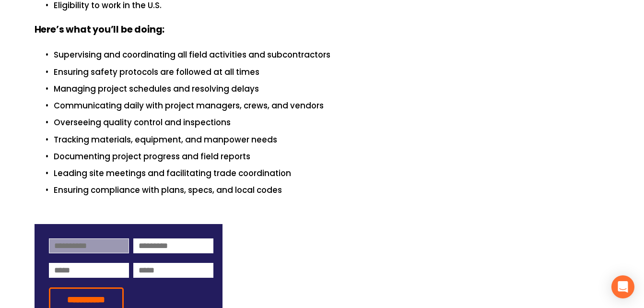 The width and height of the screenshot is (644, 308). What do you see at coordinates (332, 105) in the screenshot?
I see `p: Communicating daily with project managers, crews, and vendors` at bounding box center [332, 105].